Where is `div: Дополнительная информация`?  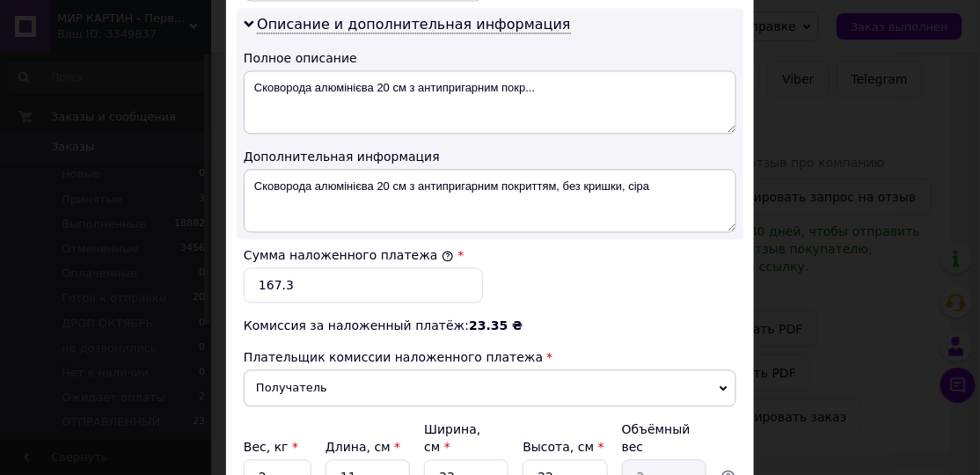 div: Дополнительная информация is located at coordinates (490, 156).